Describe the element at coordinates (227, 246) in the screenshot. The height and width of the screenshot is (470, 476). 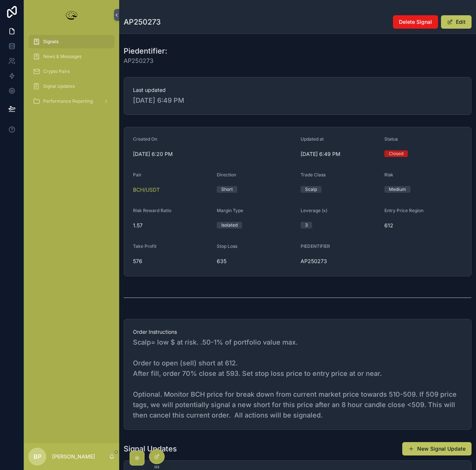
I see `span: Stop Loss` at that location.